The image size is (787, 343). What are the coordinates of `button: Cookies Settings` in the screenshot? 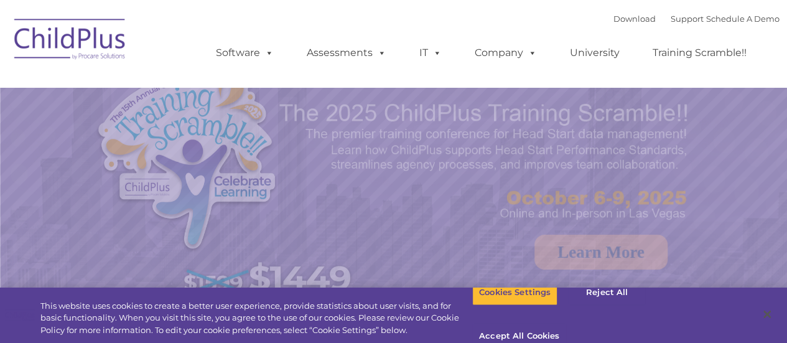 It's located at (515, 293).